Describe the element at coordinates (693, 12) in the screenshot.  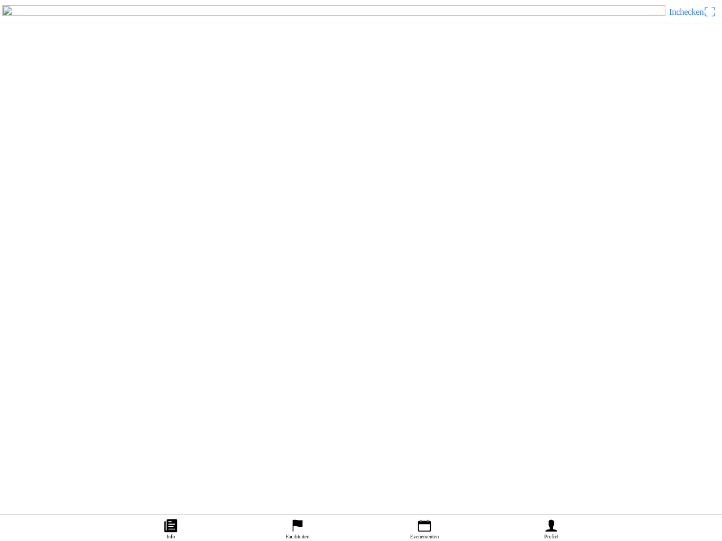
I see `a: Incheckenqr scanner` at that location.